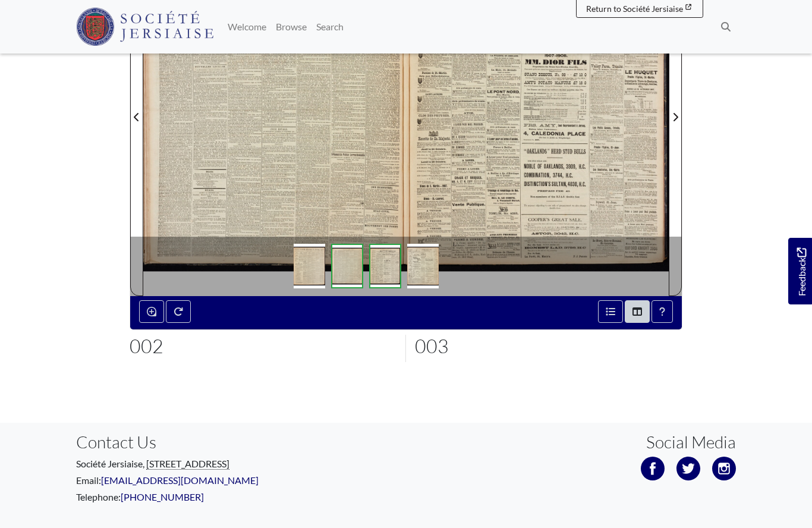 The height and width of the screenshot is (528, 812). What do you see at coordinates (237, 497) in the screenshot?
I see `p: Telephone:` at bounding box center [237, 497].